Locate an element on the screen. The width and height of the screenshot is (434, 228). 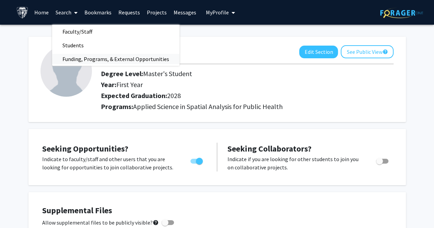
img: ForagerOne Logo is located at coordinates (401, 13).